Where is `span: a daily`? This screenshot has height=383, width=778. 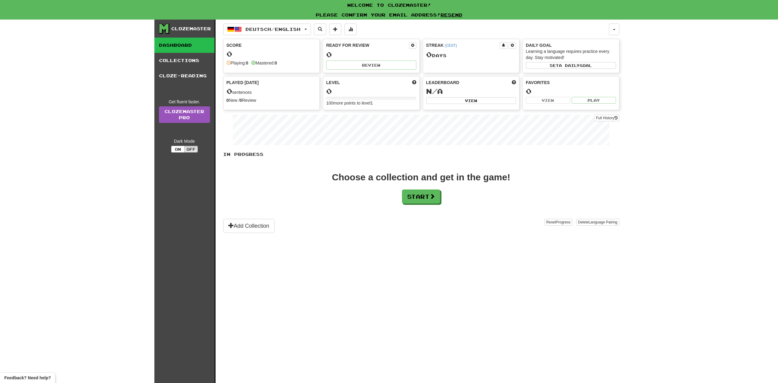
span: a daily is located at coordinates (569, 65).